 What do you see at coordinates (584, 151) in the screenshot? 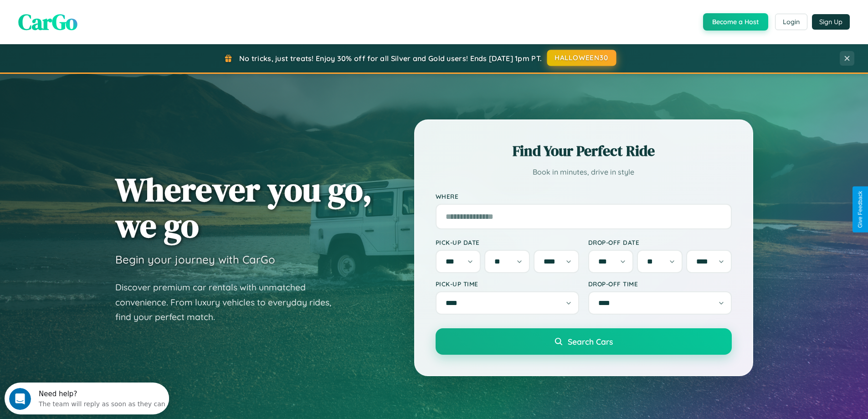
I see `h2: Find Your Perfect Ride` at bounding box center [584, 151].